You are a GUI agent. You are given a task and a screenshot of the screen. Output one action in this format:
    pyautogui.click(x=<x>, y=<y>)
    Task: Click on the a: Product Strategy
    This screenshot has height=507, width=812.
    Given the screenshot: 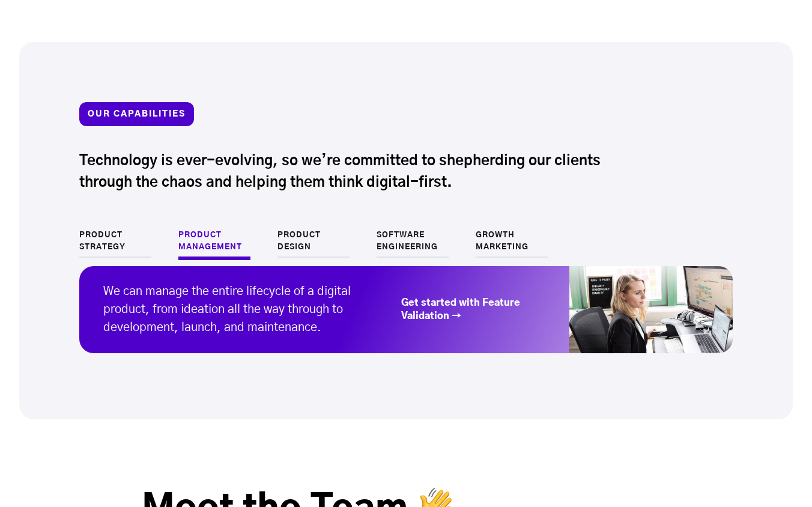 What is the action you would take?
    pyautogui.click(x=115, y=243)
    